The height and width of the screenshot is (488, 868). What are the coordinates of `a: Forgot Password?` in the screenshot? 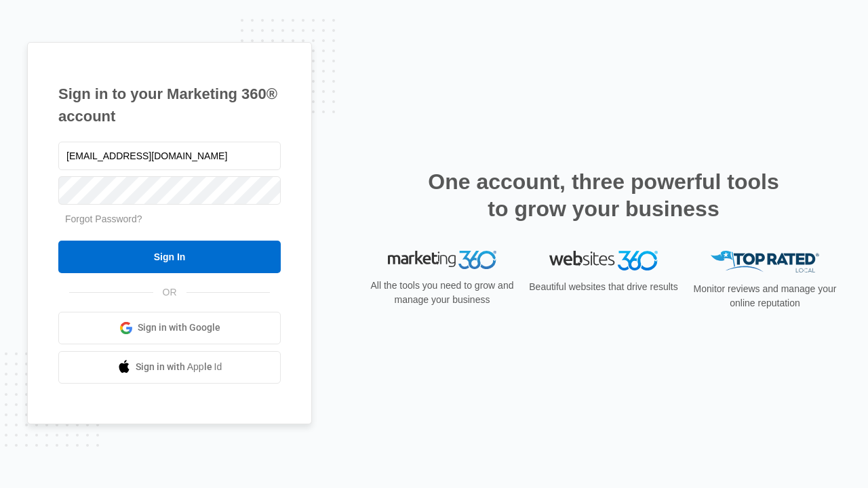 It's located at (104, 219).